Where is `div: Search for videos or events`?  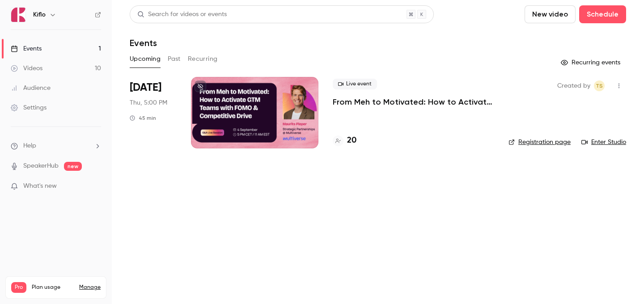
div: Search for videos or events is located at coordinates (182, 14).